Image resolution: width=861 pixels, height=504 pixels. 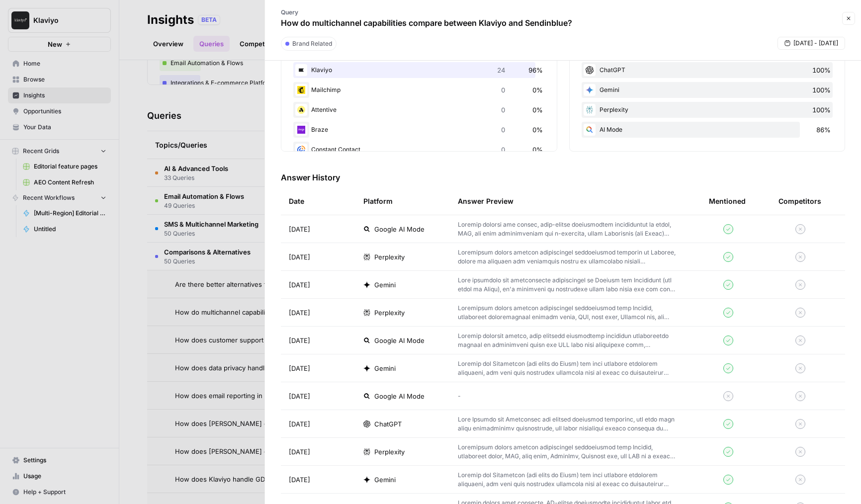 I want to click on img: pg21ys236mnd3p55lv59xccdo3xy, so click(x=301, y=90).